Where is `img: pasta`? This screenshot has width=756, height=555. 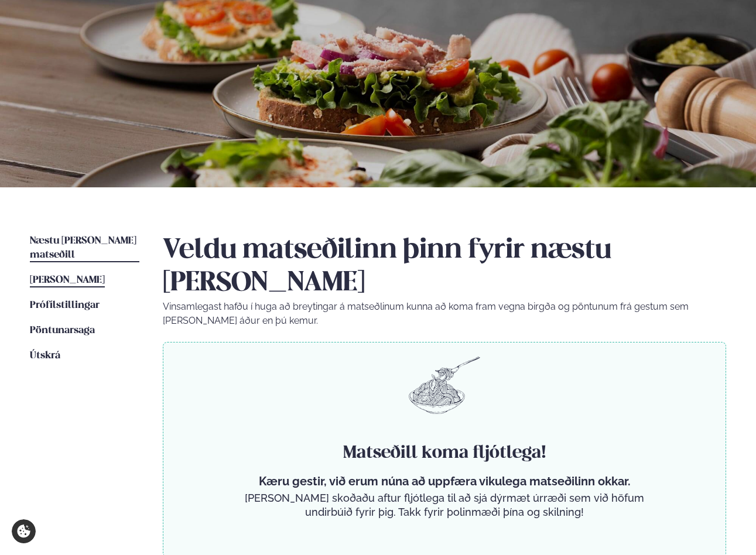 img: pasta is located at coordinates (445, 385).